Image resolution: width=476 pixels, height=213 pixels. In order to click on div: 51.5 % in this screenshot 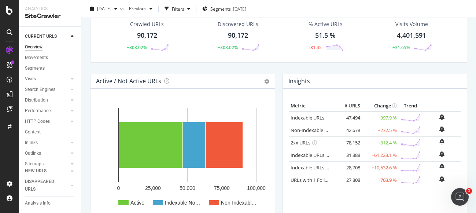, I will do `click(326, 36)`.